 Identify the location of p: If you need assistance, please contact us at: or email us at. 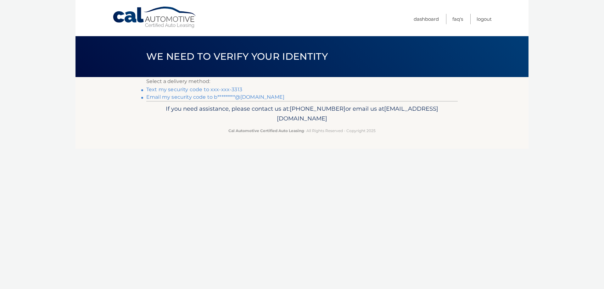
(302, 114).